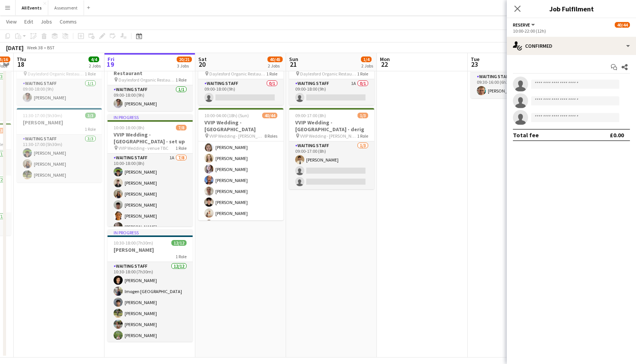 Image resolution: width=636 pixels, height=364 pixels. I want to click on span: 3/3, so click(90, 115).